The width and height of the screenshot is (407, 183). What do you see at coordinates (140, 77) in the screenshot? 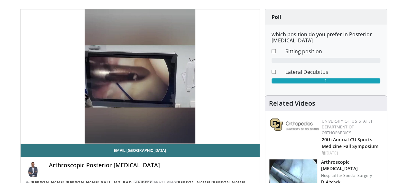
I see `video-js: Video Player` at bounding box center [140, 77].